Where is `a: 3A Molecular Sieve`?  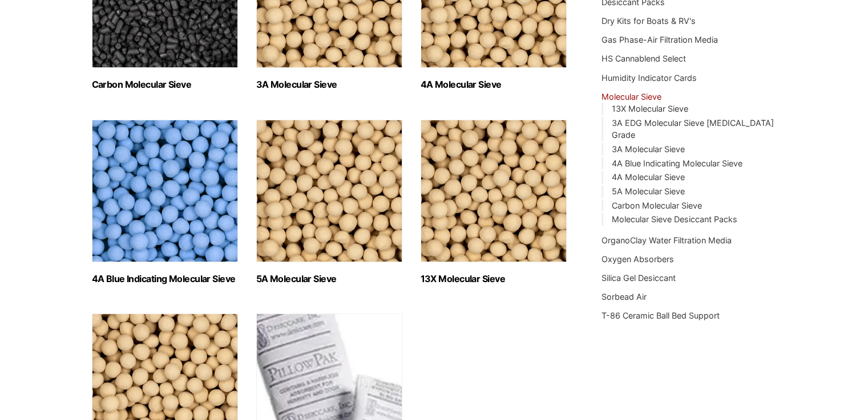 a: 3A Molecular Sieve is located at coordinates (648, 149).